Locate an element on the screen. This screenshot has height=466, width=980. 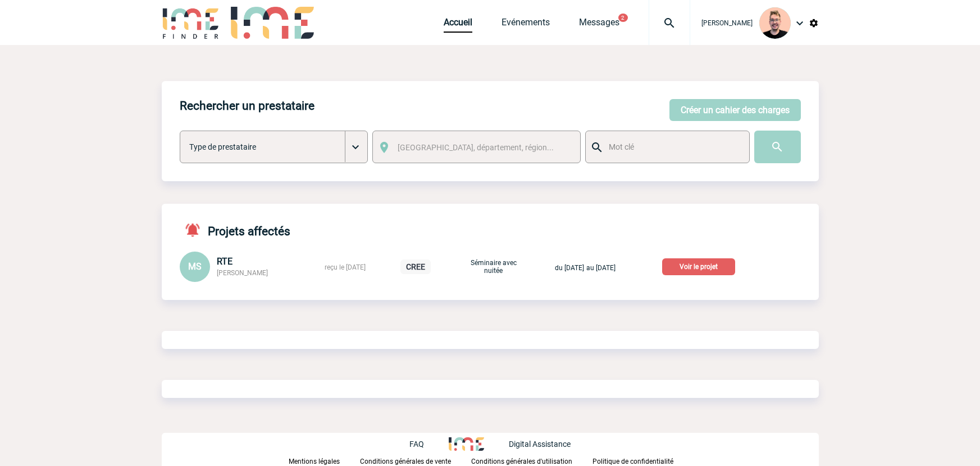
img: notifications-active-24-px-r.png is located at coordinates (196, 229).